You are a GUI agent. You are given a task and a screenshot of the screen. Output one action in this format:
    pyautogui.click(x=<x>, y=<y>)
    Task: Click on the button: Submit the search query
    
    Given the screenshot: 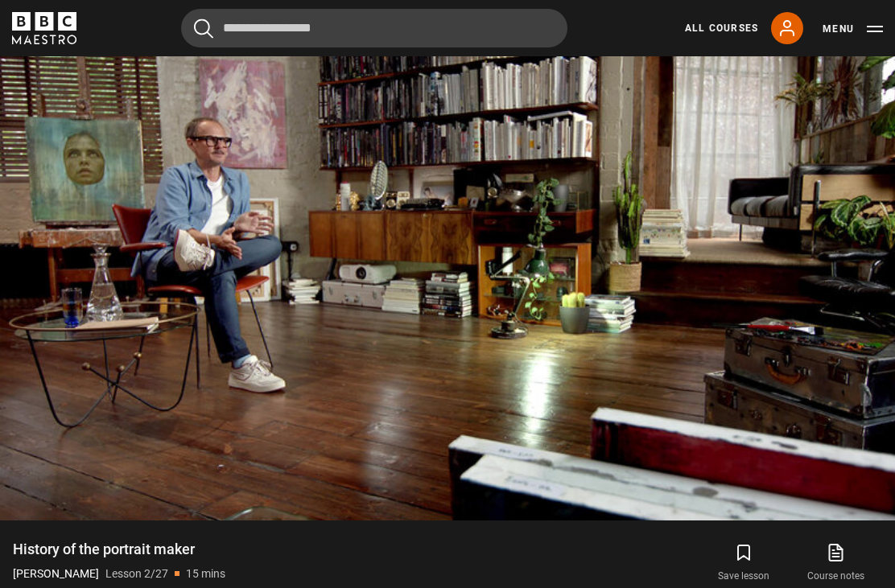 What is the action you would take?
    pyautogui.click(x=204, y=28)
    